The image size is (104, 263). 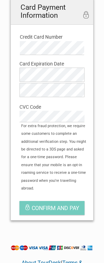 I want to click on label: CVC Code, so click(x=52, y=107).